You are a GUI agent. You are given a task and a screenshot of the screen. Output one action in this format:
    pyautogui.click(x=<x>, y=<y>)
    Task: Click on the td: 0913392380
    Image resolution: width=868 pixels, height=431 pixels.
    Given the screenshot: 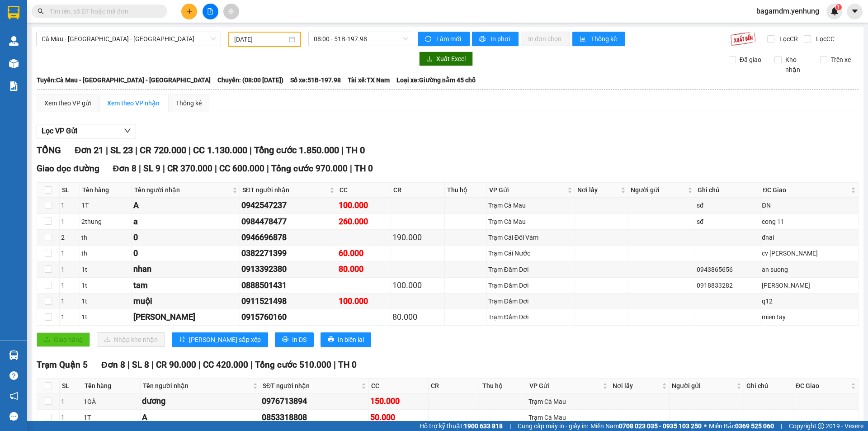 What is the action you would take?
    pyautogui.click(x=288, y=269)
    